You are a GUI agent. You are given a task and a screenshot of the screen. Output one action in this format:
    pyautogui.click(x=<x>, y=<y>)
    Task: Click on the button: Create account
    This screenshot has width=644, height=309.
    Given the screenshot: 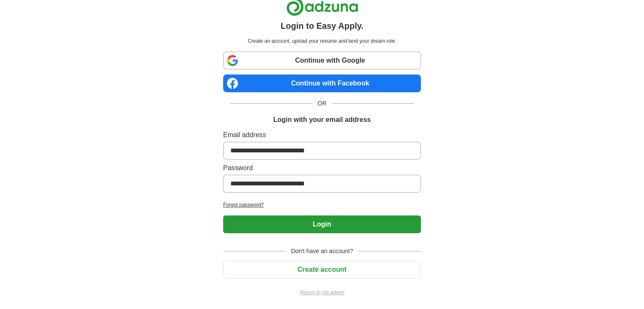 What is the action you would take?
    pyautogui.click(x=322, y=270)
    